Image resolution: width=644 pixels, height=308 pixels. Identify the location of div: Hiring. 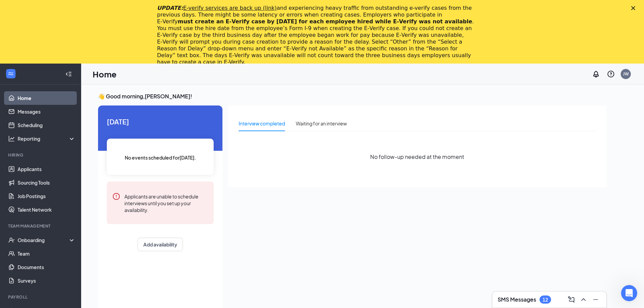
(41, 154).